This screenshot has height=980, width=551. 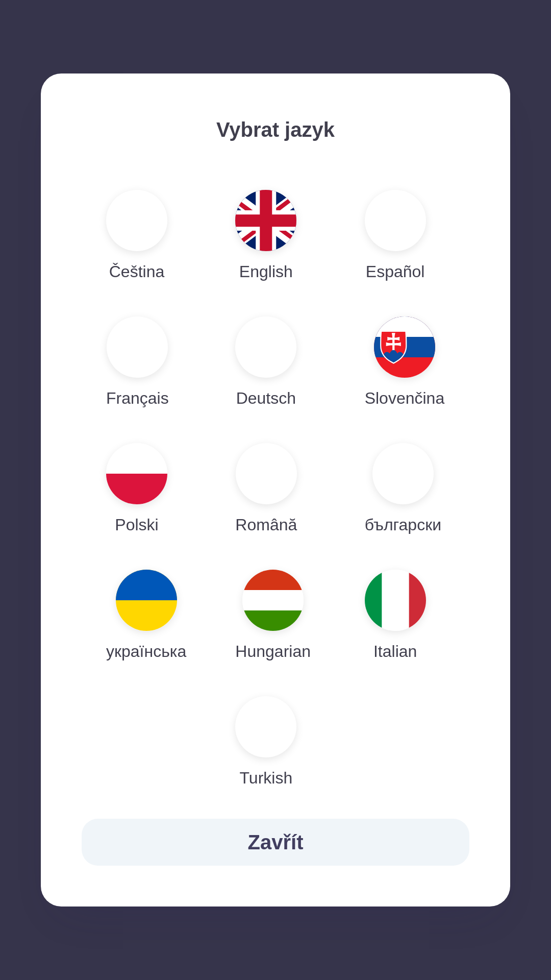 I want to click on p: Español, so click(x=396, y=272).